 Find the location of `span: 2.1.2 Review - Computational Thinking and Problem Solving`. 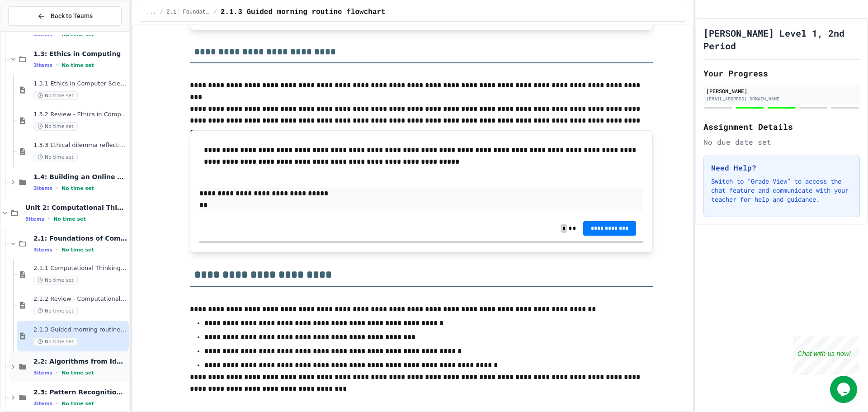

span: 2.1.2 Review - Computational Thinking and Problem Solving is located at coordinates (80, 299).